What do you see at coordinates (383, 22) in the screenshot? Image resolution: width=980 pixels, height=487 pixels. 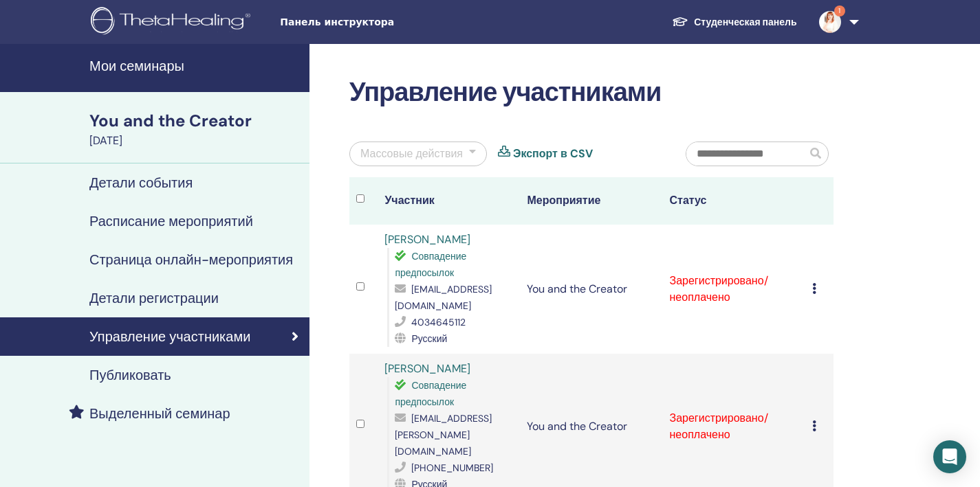 I see `span: Панель инструктора` at bounding box center [383, 22].